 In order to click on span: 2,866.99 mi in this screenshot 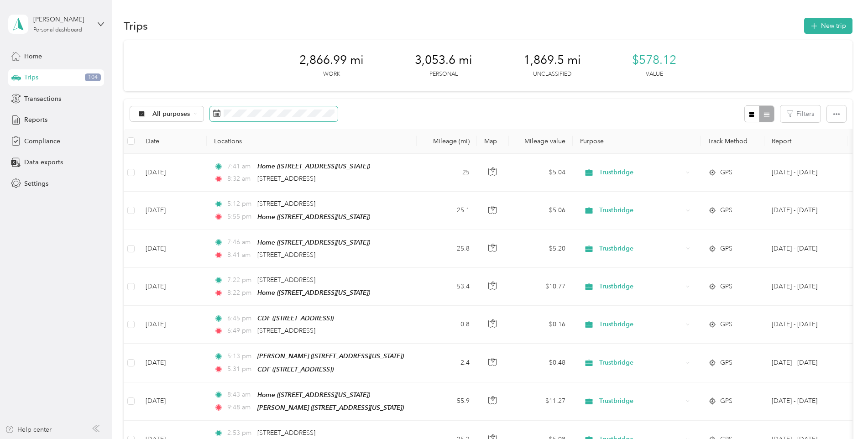, I will do `click(332, 60)`.